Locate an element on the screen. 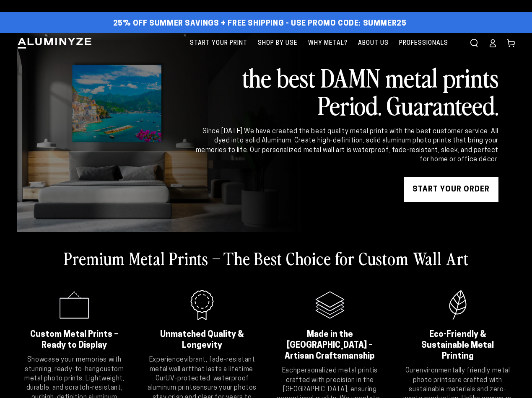  strong: personalized metal print is located at coordinates (334, 371).